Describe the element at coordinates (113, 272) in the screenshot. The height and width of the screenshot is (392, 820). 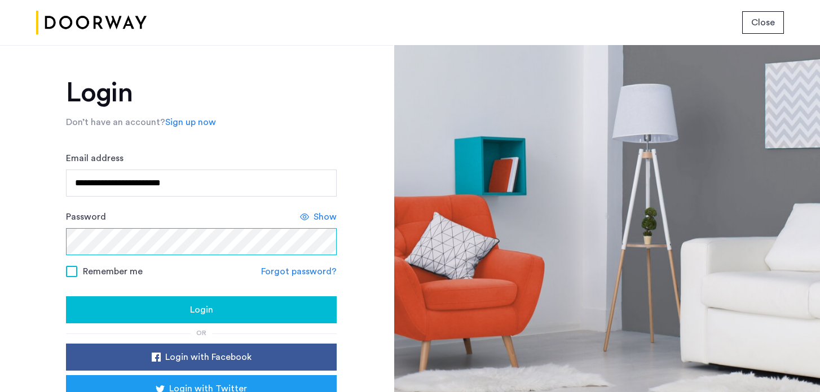
I see `span: Remember me` at that location.